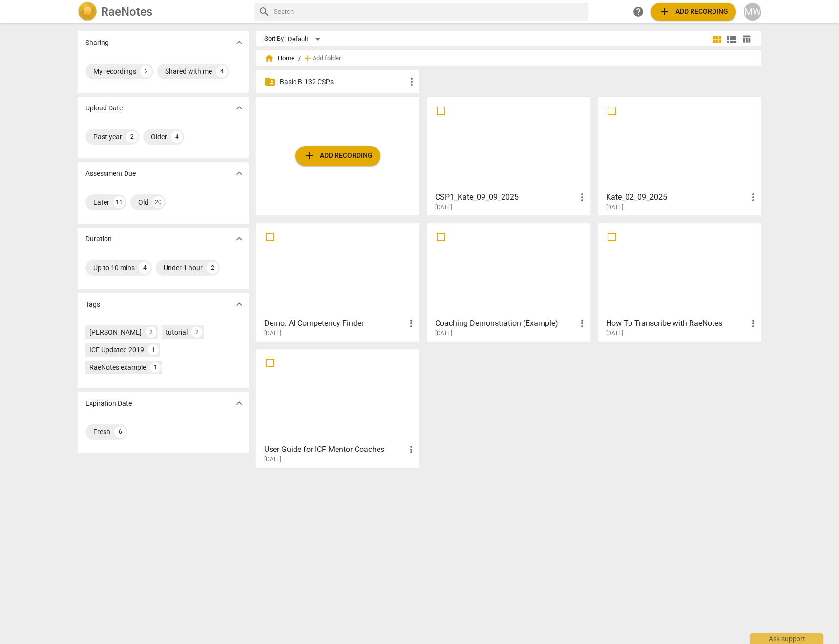  Describe the element at coordinates (787, 639) in the screenshot. I see `div: Ask support` at that location.